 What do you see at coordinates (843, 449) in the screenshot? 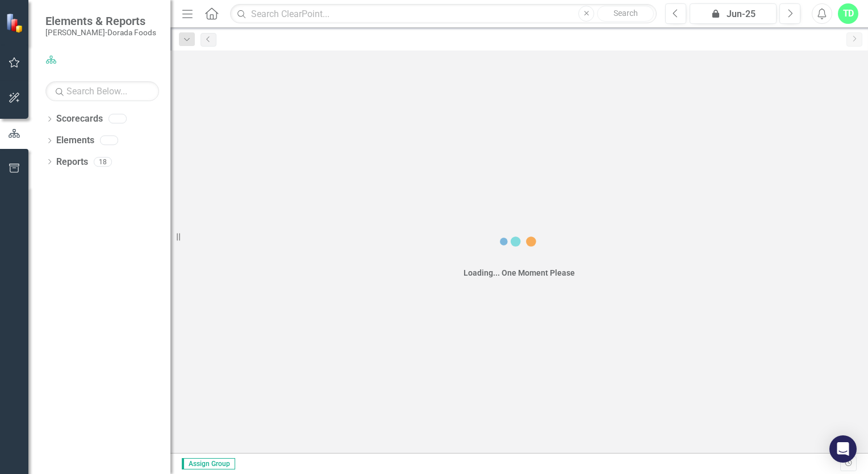
I see `div: Open Intercom Messenger` at bounding box center [843, 449].